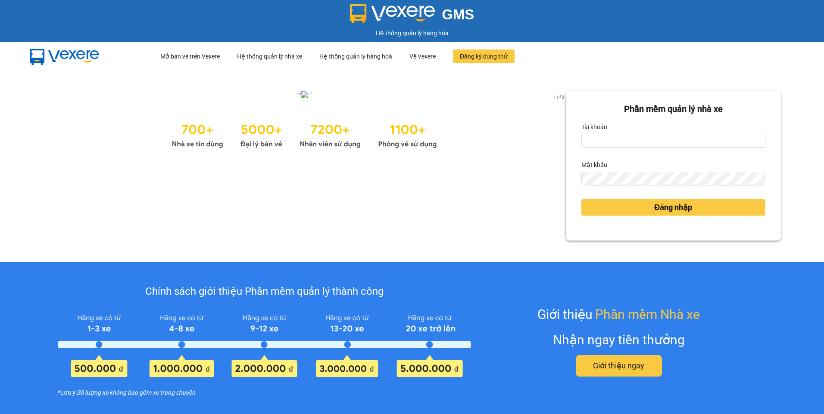  Describe the element at coordinates (673, 208) in the screenshot. I see `span: Đăng nhập` at that location.